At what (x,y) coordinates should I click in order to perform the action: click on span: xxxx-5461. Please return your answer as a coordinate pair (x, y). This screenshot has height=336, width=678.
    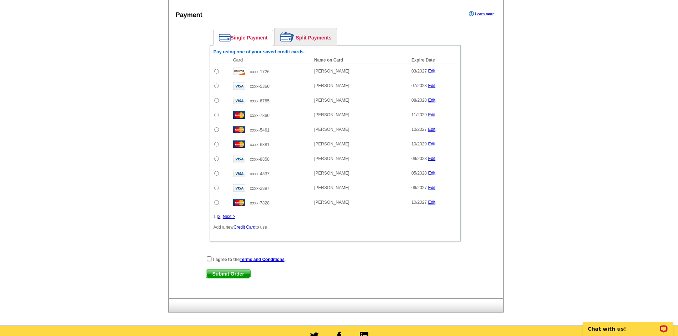
    Looking at the image, I should click on (259, 130).